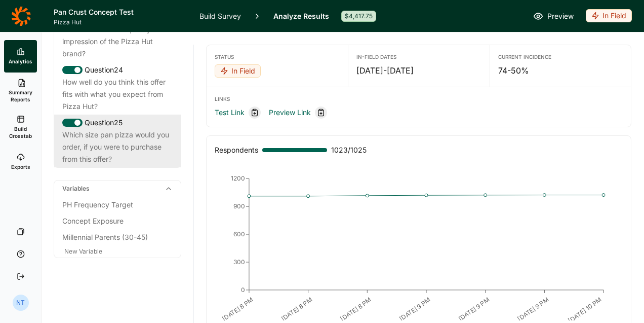  I want to click on span: Pizza Hut, so click(121, 22).